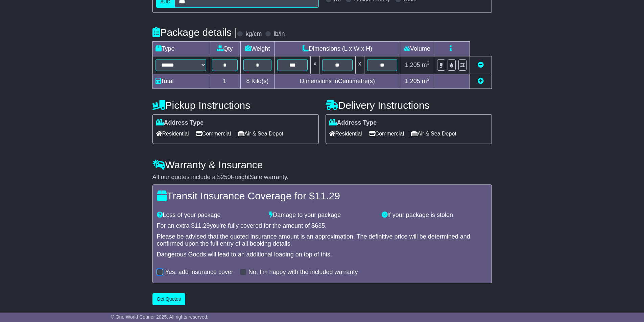 The width and height of the screenshot is (644, 322). What do you see at coordinates (159, 317) in the screenshot?
I see `span: © One World Courier 2025. All rights reserved.` at bounding box center [159, 317].